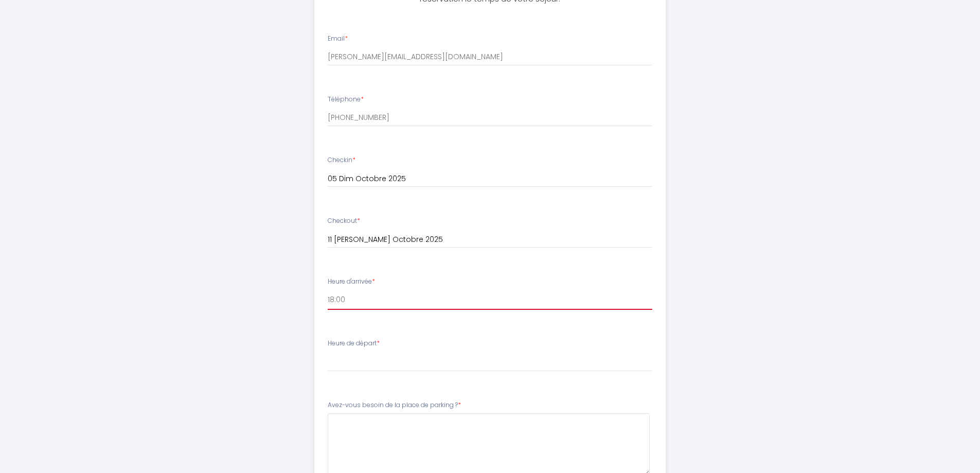  What do you see at coordinates (394, 405) in the screenshot?
I see `label: Avez-vous besoin de la place de parking ?` at bounding box center [394, 405].